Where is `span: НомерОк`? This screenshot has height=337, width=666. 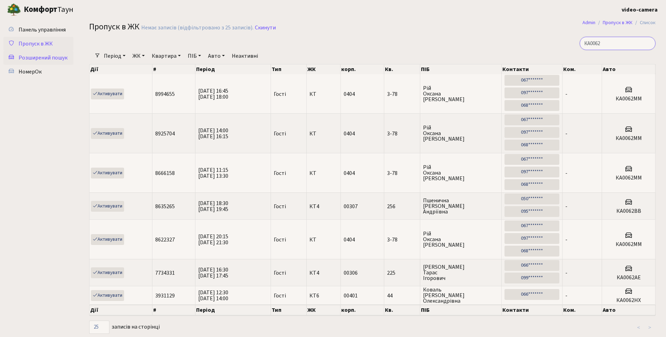 span: НомерОк is located at coordinates (30, 72).